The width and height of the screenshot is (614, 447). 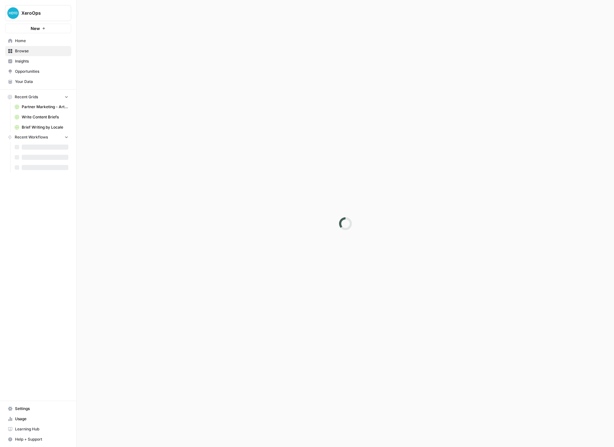 I want to click on button: Recent Workflows, so click(x=38, y=137).